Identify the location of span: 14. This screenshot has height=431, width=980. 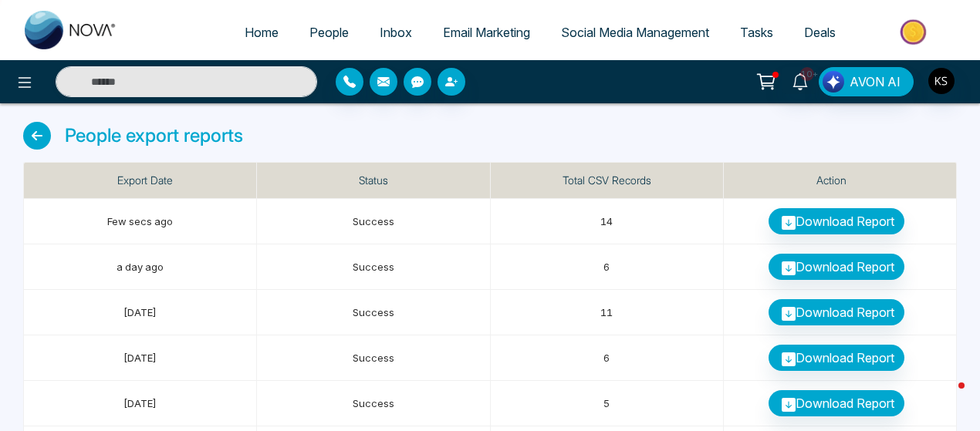
(606, 221).